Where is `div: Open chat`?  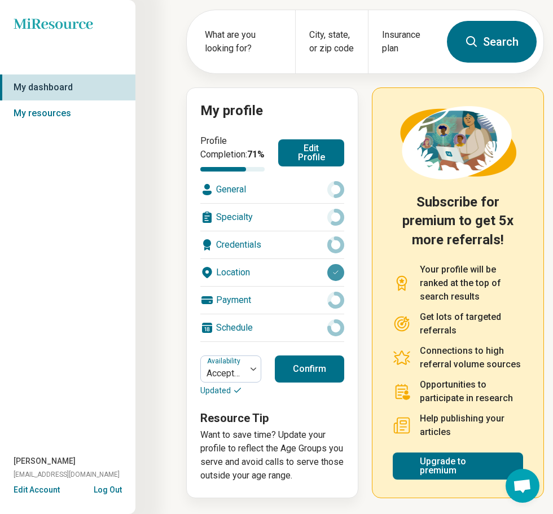 div: Open chat is located at coordinates (522, 486).